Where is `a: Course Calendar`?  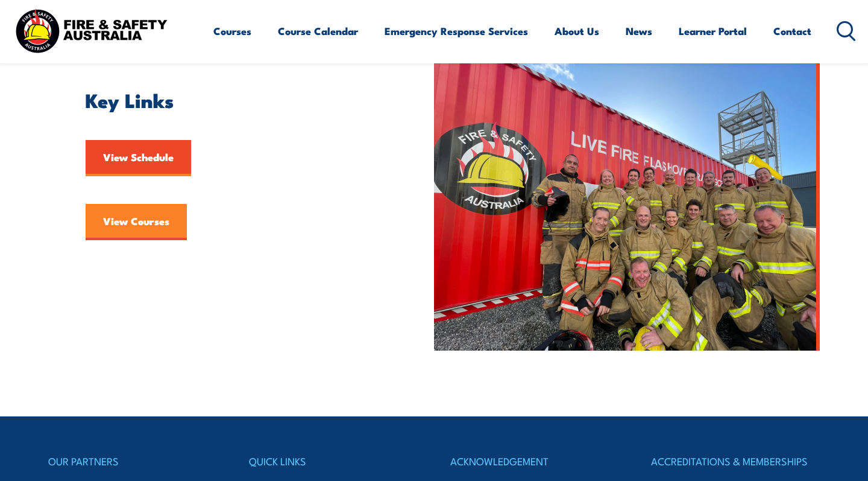
a: Course Calendar is located at coordinates (318, 31).